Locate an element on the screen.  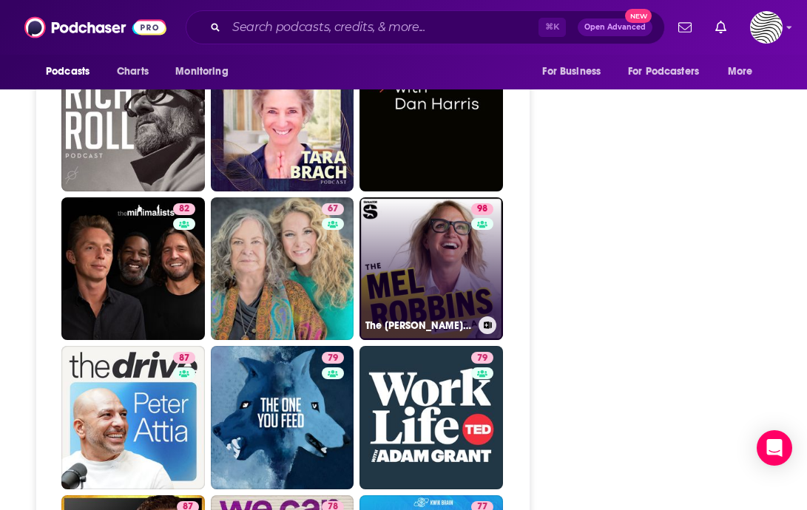
span: Monitoring is located at coordinates (201, 72).